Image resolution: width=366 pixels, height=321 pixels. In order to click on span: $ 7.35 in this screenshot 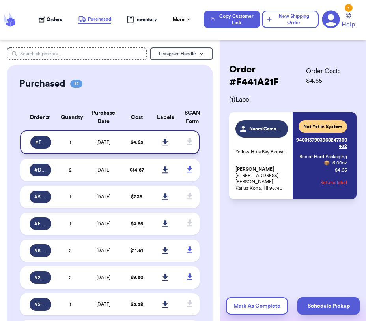, I will do `click(137, 197)`.